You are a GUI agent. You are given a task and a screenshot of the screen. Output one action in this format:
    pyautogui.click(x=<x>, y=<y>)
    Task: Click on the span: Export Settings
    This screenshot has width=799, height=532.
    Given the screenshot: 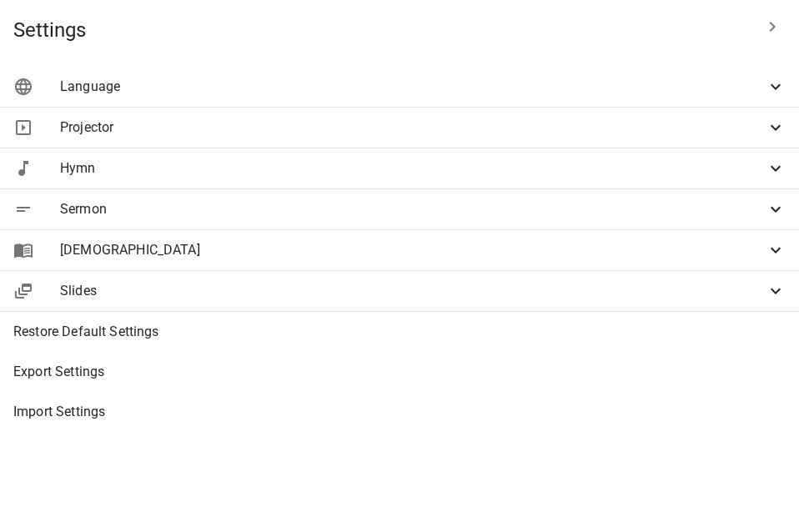 What is the action you would take?
    pyautogui.click(x=400, y=372)
    